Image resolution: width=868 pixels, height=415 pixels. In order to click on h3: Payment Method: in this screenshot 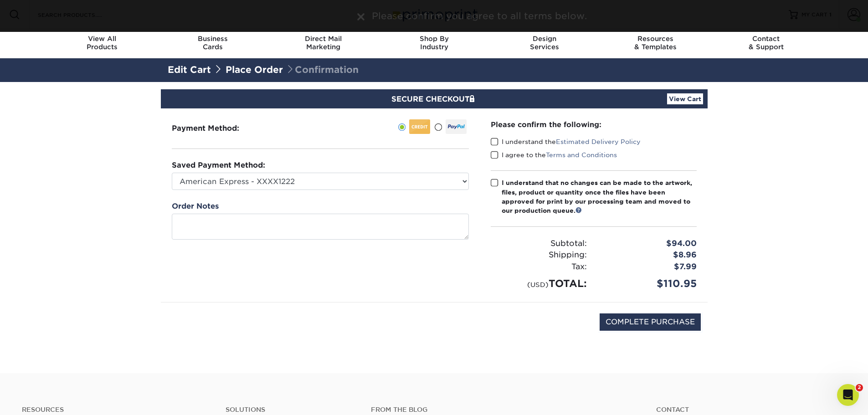, I will do `click(217, 128)`.